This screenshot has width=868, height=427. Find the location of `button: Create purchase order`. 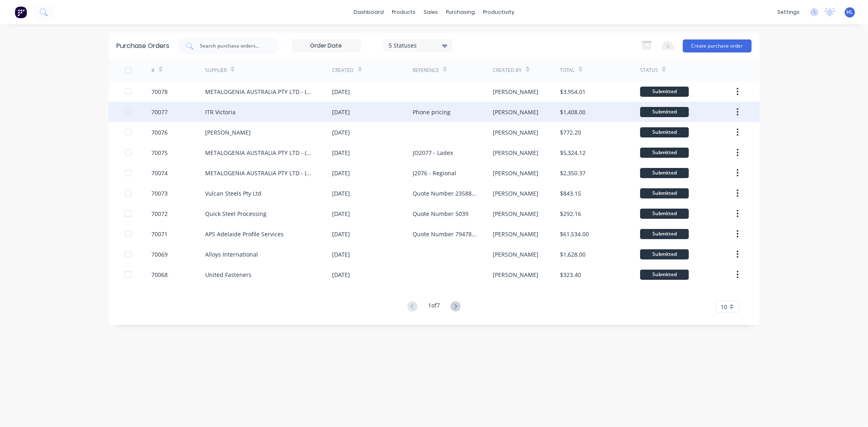

button: Create purchase order is located at coordinates (717, 46).